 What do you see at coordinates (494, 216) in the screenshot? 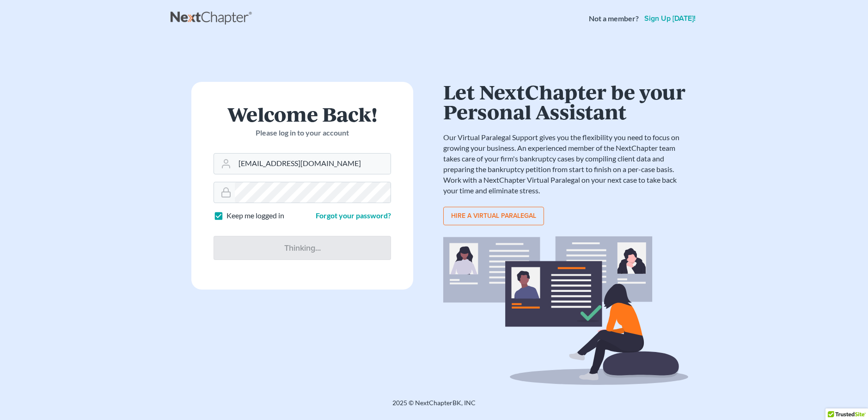
I see `a: Hire a virtual paralegal` at bounding box center [494, 216].